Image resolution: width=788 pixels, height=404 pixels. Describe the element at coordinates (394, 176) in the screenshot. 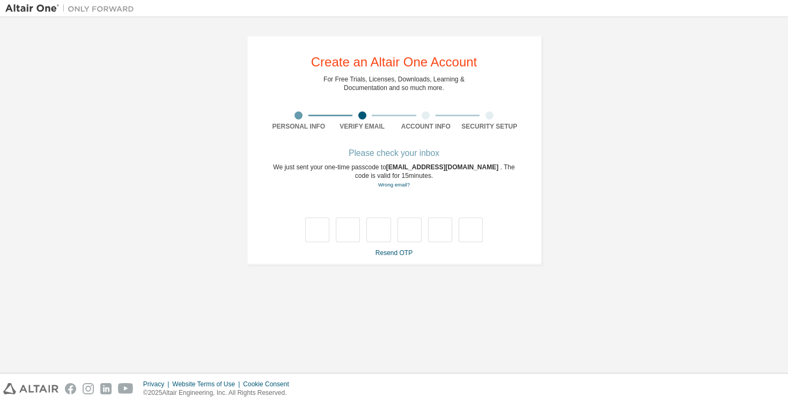

I see `div: We just sent your one-time passcode to . The code is valid for 15 minutes.` at that location.